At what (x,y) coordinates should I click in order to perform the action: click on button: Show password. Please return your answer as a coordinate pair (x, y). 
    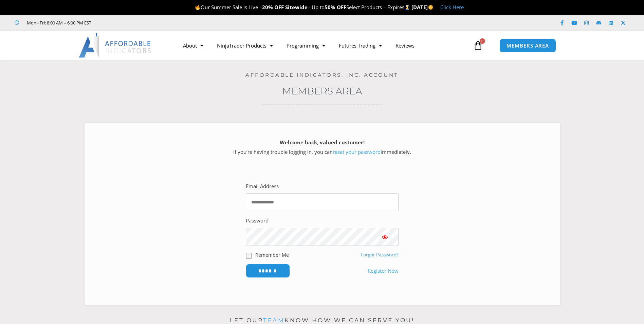
    Looking at the image, I should click on (385, 236).